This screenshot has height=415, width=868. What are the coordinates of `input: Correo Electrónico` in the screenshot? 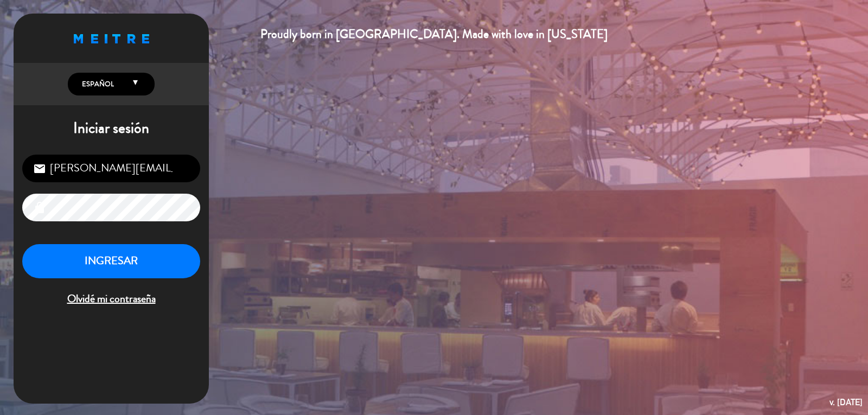 It's located at (111, 168).